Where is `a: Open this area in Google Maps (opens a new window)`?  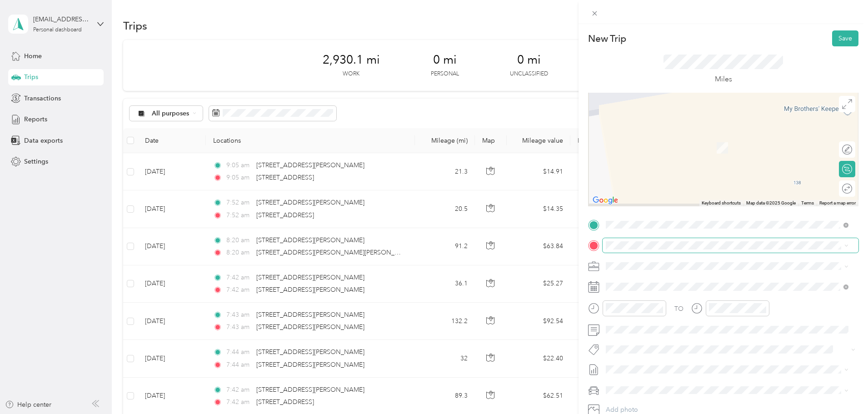 a: Open this area in Google Maps (opens a new window) is located at coordinates (605, 201).